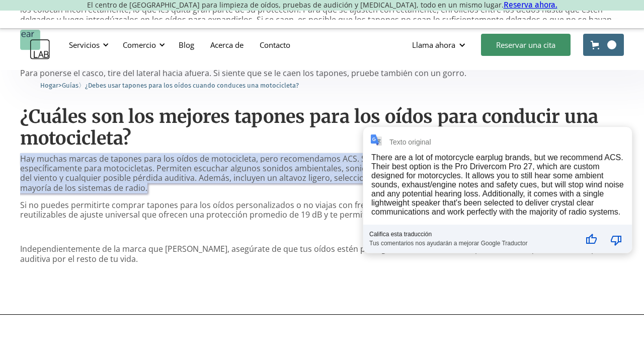 The image size is (644, 342). Describe the element at coordinates (275, 45) in the screenshot. I see `a: Contacto` at that location.